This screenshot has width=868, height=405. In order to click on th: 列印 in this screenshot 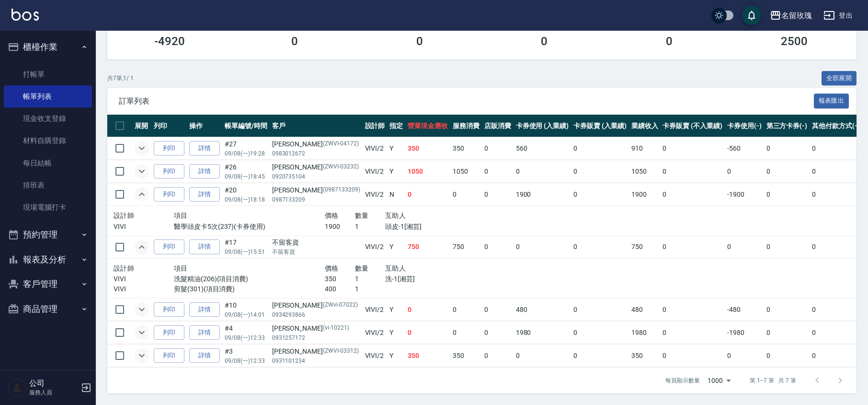, I will do `click(169, 126)`.